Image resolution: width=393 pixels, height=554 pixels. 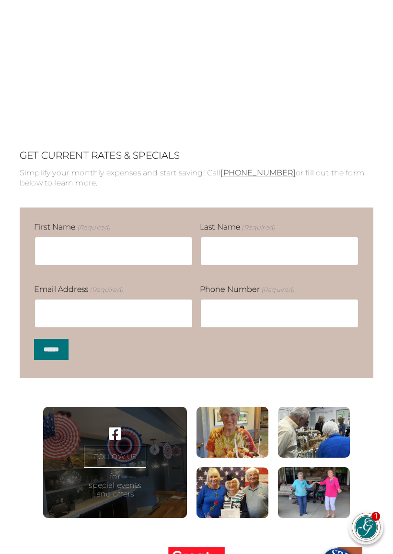 What do you see at coordinates (366, 527) in the screenshot?
I see `img: avatar` at bounding box center [366, 527].